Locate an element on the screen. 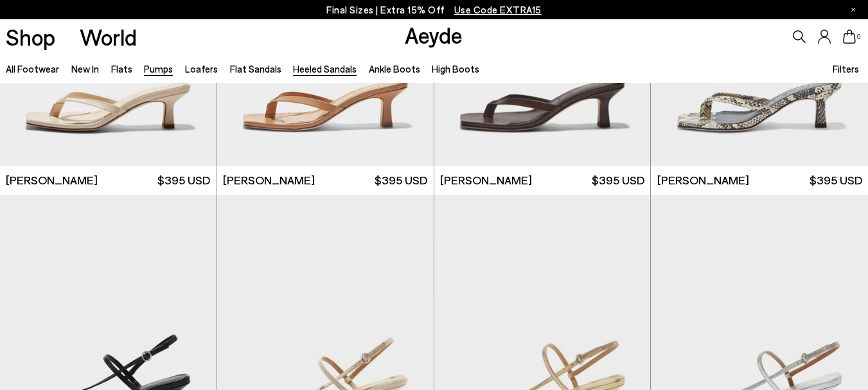  span: Navigate to /collections/ss25-final-sizes is located at coordinates (498, 9).